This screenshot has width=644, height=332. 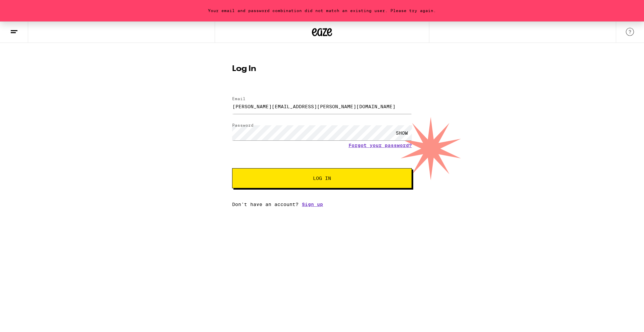 What do you see at coordinates (243, 125) in the screenshot?
I see `label: Password` at bounding box center [243, 125].